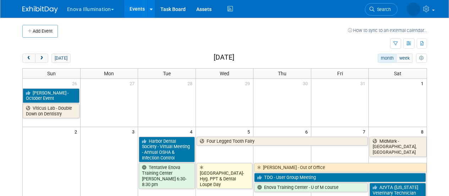 This screenshot has width=449, height=196. Describe the element at coordinates (363, 83) in the screenshot. I see `span: 31` at that location.